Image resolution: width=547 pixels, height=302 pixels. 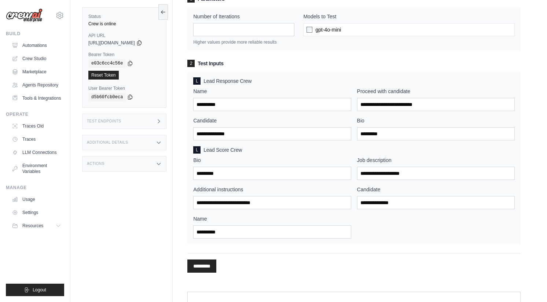 What do you see at coordinates (244, 42) in the screenshot?
I see `p: Higher values provide more reliable results` at bounding box center [244, 42].